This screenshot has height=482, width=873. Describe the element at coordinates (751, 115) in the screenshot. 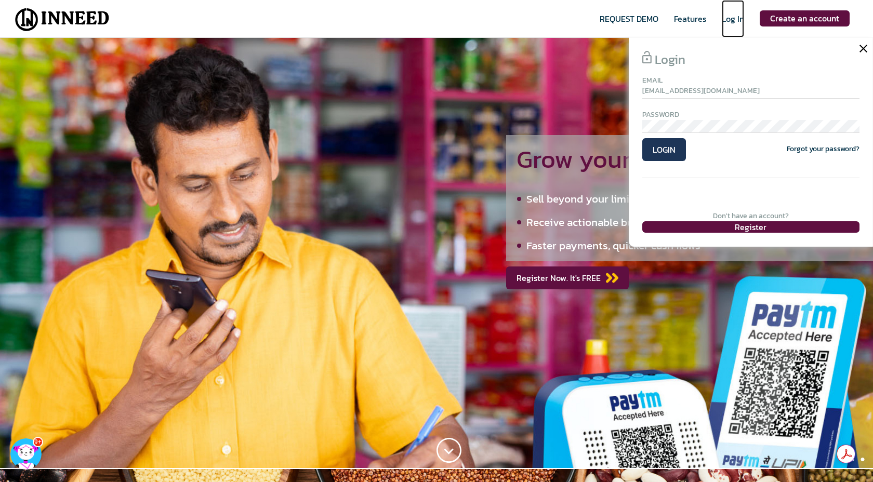

I see `div: Password` at that location.